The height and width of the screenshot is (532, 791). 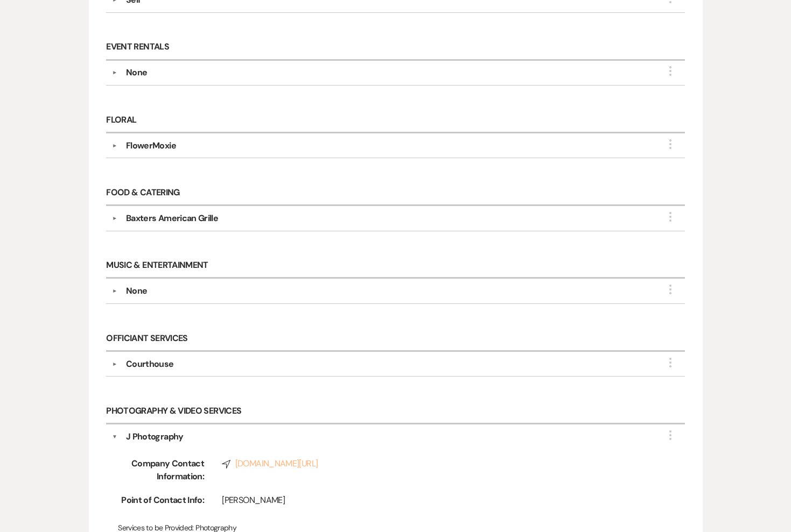 What do you see at coordinates (151, 146) in the screenshot?
I see `div: FlowerMoxie` at bounding box center [151, 146].